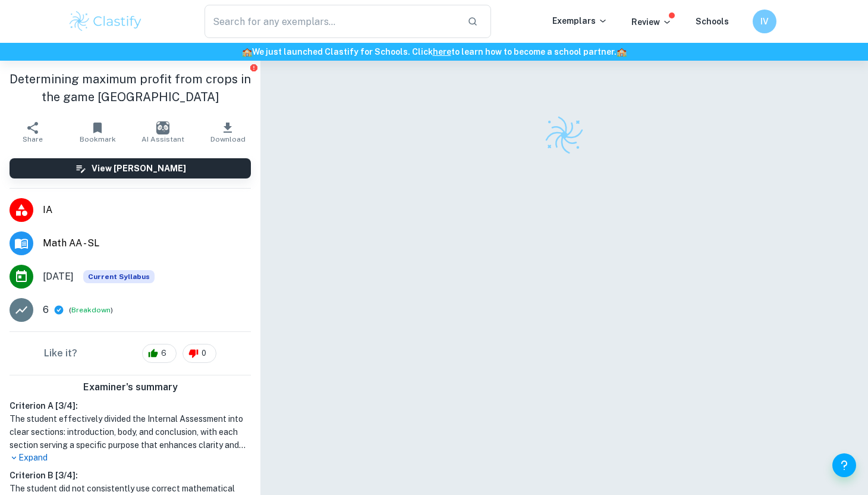  I want to click on h6: IV, so click(764, 21).